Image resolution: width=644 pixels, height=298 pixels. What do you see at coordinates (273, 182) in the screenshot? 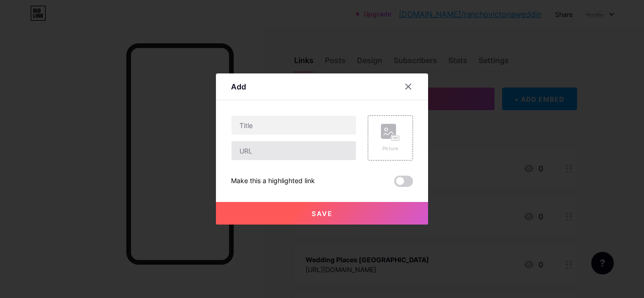
I see `div: Make this a highlighted link` at bounding box center [273, 182].